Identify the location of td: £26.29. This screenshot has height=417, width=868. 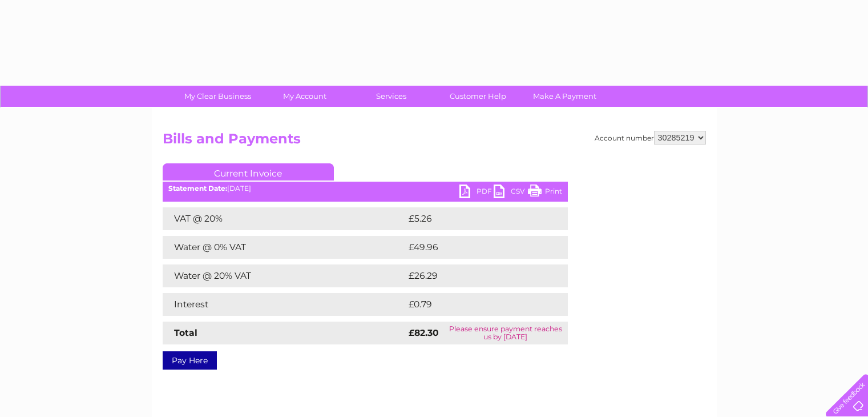
(475, 276).